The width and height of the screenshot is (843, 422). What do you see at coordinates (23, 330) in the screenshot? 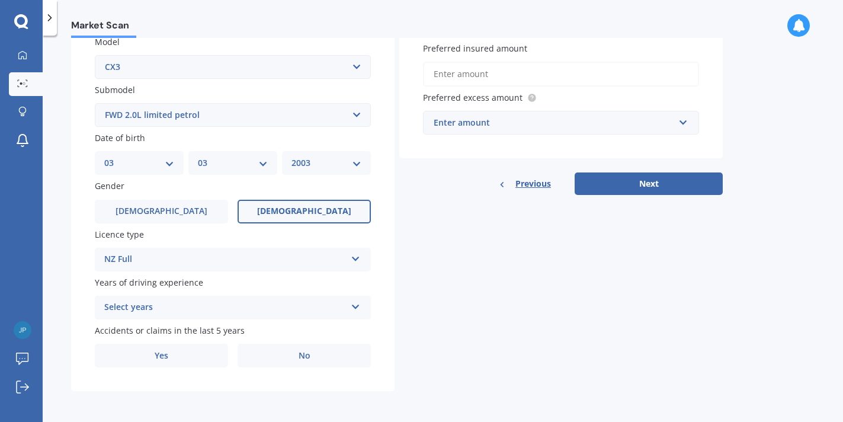
I see `img: dde80b00c4908c6e656004195eeaffd8` at bounding box center [23, 330].